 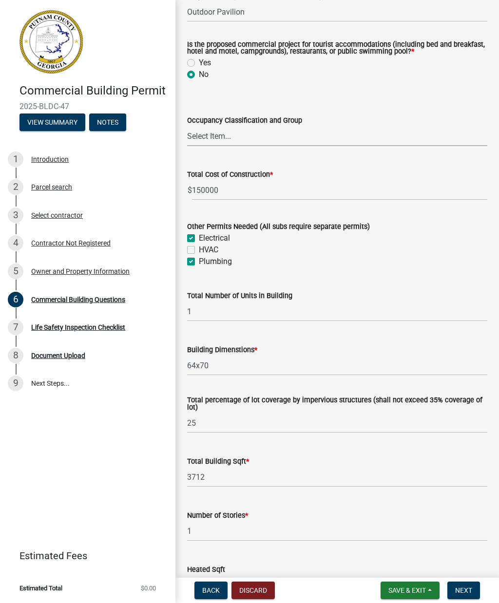 What do you see at coordinates (71, 243) in the screenshot?
I see `div: Contractor Not Registered` at bounding box center [71, 243].